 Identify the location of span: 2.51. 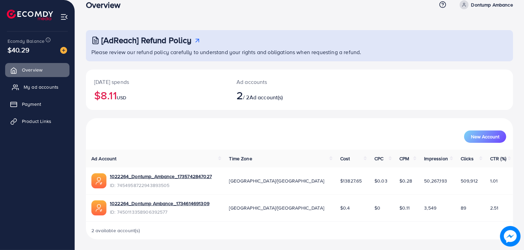
(494, 208).